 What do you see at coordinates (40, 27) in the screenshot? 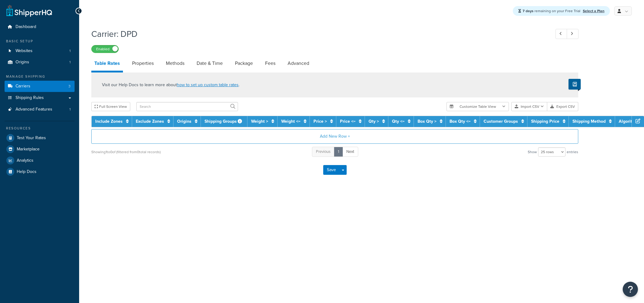
I see `a: Dashboard` at bounding box center [40, 27].